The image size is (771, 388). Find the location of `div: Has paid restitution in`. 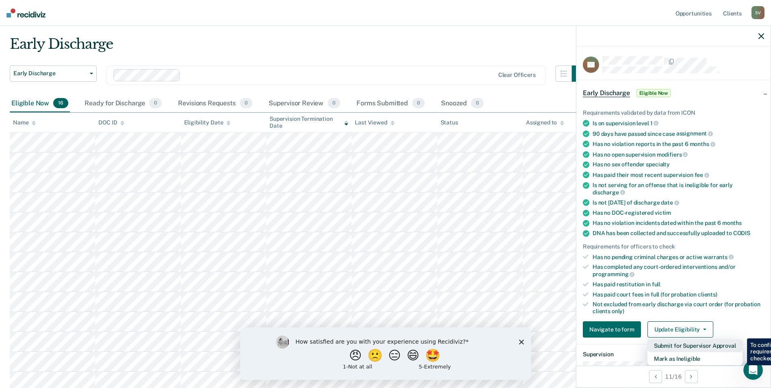

div: Has paid restitution in is located at coordinates (678, 284).